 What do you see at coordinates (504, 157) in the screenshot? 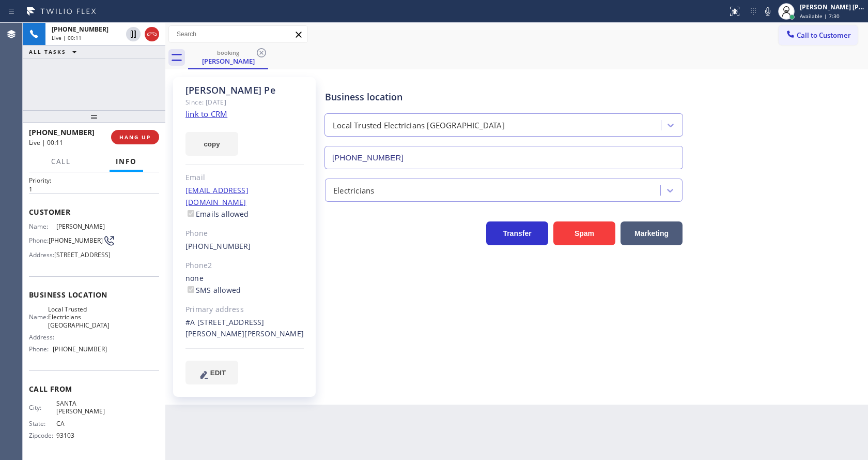
I see `input: Phone Number` at bounding box center [504, 157].